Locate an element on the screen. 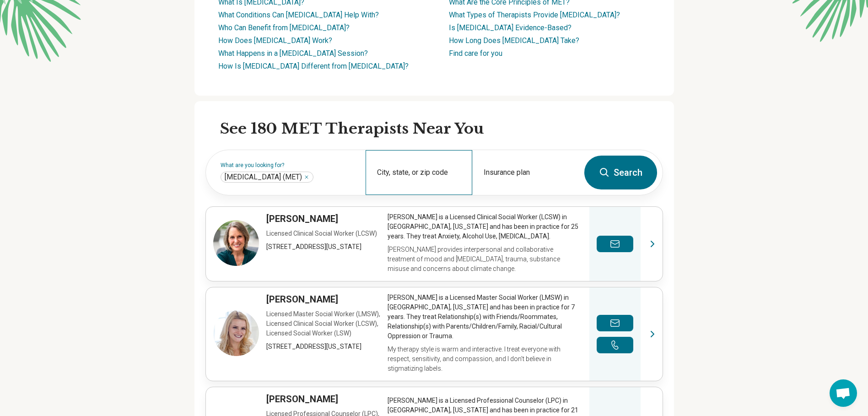 This screenshot has width=868, height=416. button: Motivational Enhancement Therapy (MET) is located at coordinates (306, 177).